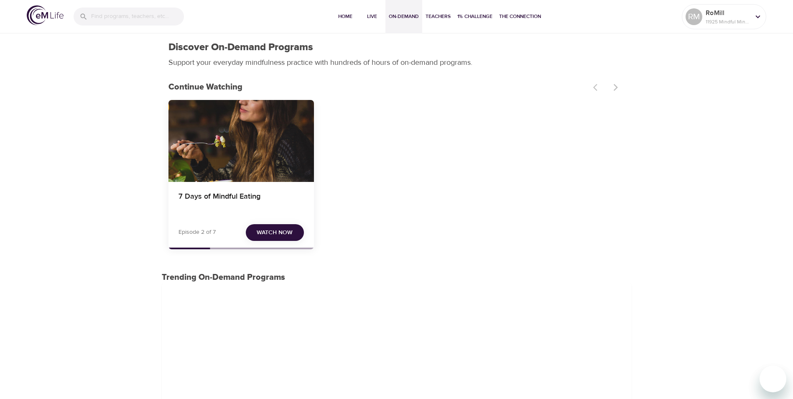 Image resolution: width=793 pixels, height=399 pixels. Describe the element at coordinates (241, 141) in the screenshot. I see `button: 7 Days of Mindful Eating` at that location.